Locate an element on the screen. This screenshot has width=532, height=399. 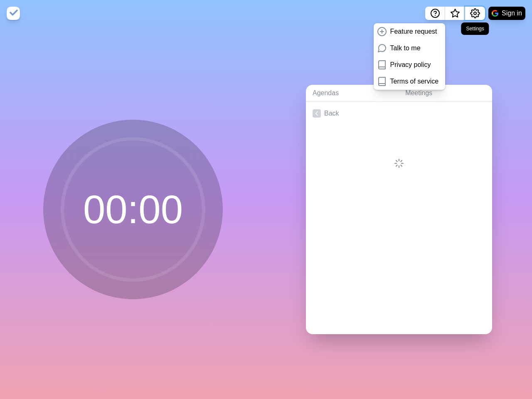
img: timeblocks logo is located at coordinates (13, 13).